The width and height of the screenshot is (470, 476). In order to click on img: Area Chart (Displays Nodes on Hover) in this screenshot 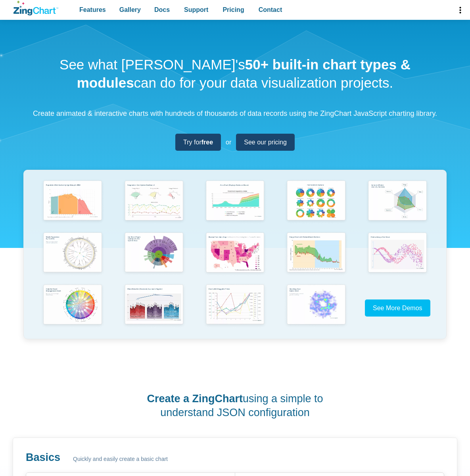, I will do `click(235, 201)`.